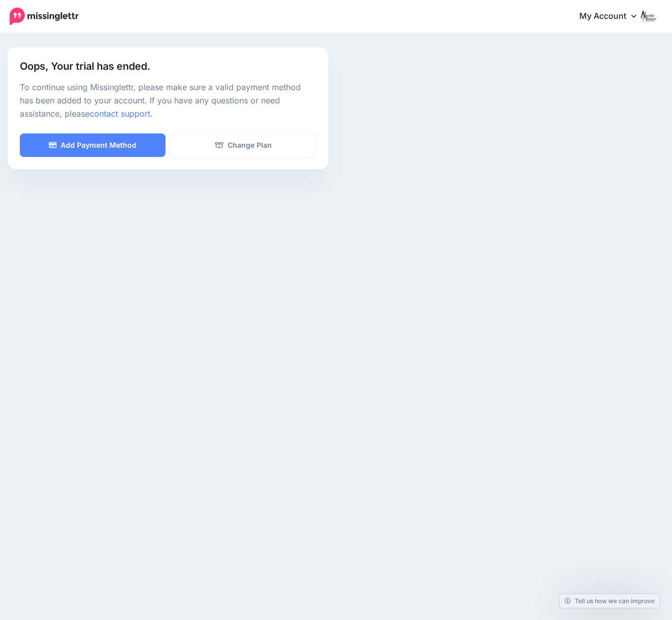 This screenshot has width=672, height=620. What do you see at coordinates (92, 145) in the screenshot?
I see `a: Add Payment Method` at bounding box center [92, 145].